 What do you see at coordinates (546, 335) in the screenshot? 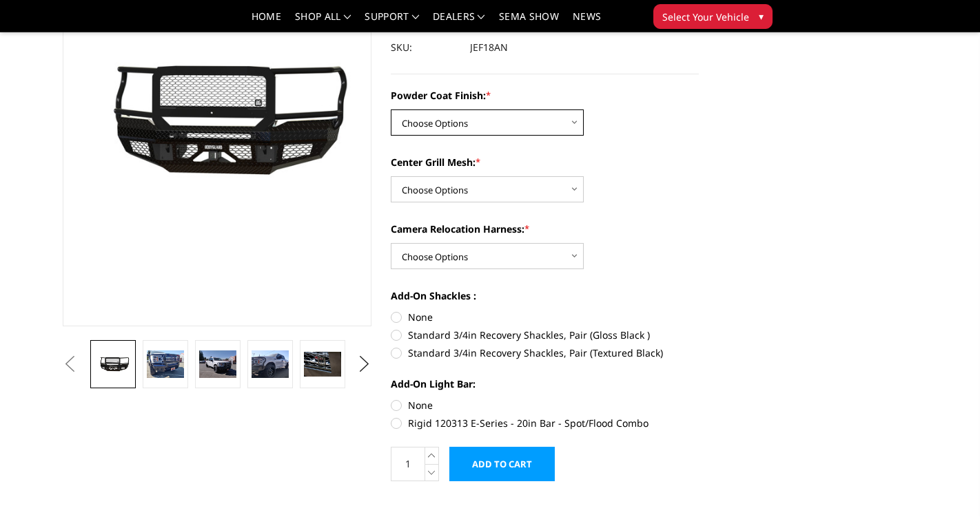
I see `label: Standard 3/4in Recovery Shackles, Pair (Gloss Black )` at bounding box center [546, 335].